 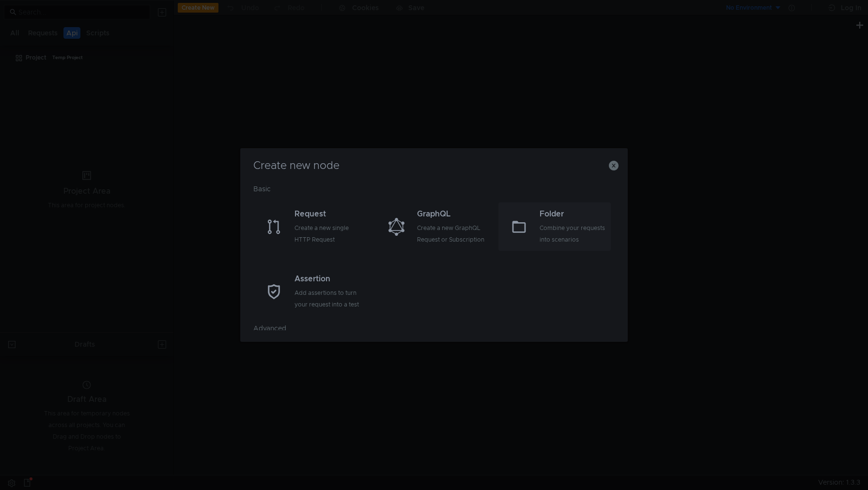 What do you see at coordinates (434, 332) in the screenshot?
I see `div: Advanced` at bounding box center [434, 332].